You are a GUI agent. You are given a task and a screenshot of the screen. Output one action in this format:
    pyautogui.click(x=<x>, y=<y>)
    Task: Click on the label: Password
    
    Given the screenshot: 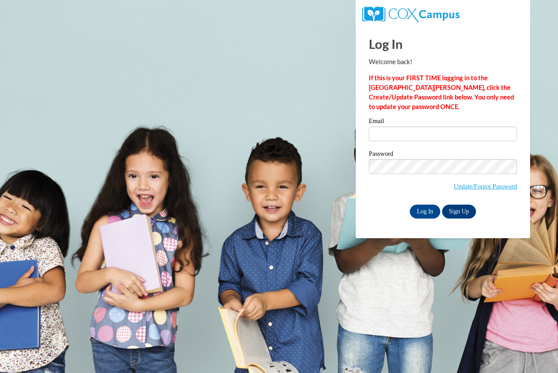 What is the action you would take?
    pyautogui.click(x=443, y=155)
    